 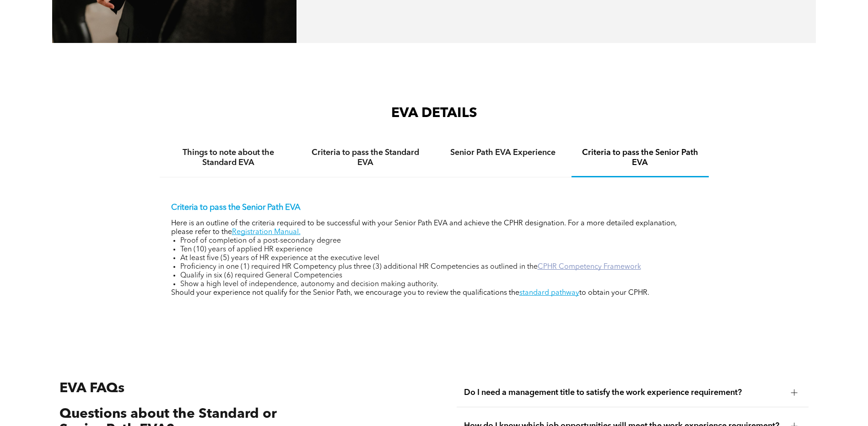 What do you see at coordinates (439, 267) in the screenshot?
I see `li: Proficiency in one (1) required HR Competency plus three (3) additional HR Competencies as outlin...` at bounding box center [439, 267].